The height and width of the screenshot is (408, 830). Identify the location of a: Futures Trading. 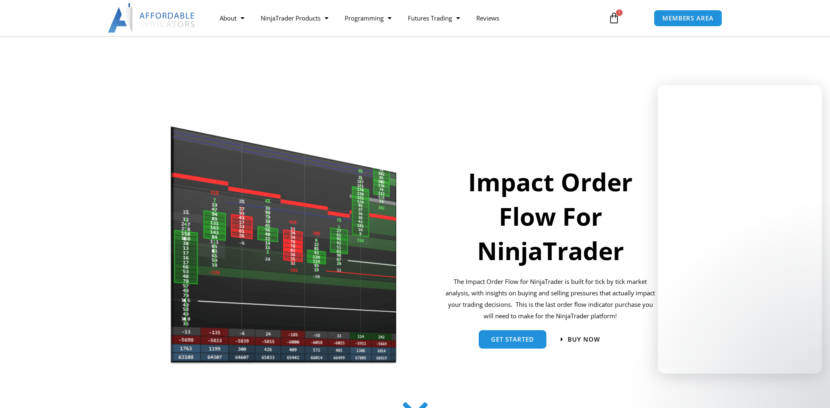
(433, 18).